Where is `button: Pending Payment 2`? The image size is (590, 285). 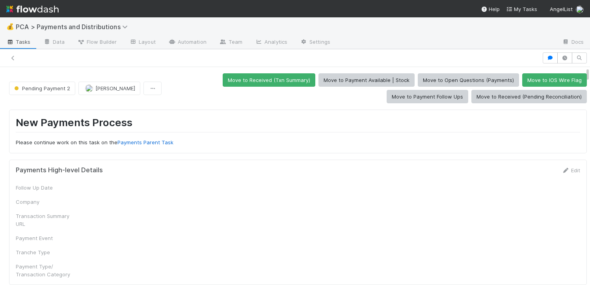 button: Pending Payment 2 is located at coordinates (42, 88).